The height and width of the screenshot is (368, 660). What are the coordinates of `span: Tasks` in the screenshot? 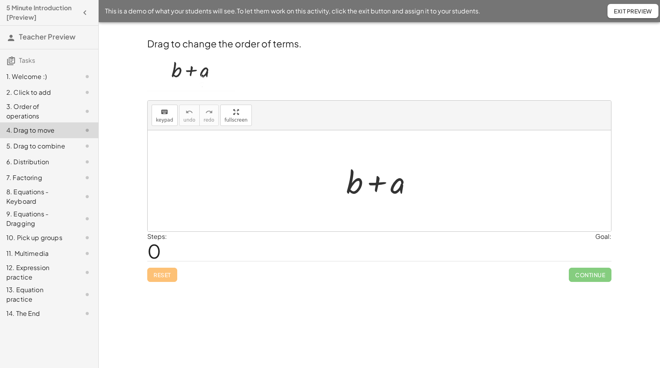 It's located at (27, 60).